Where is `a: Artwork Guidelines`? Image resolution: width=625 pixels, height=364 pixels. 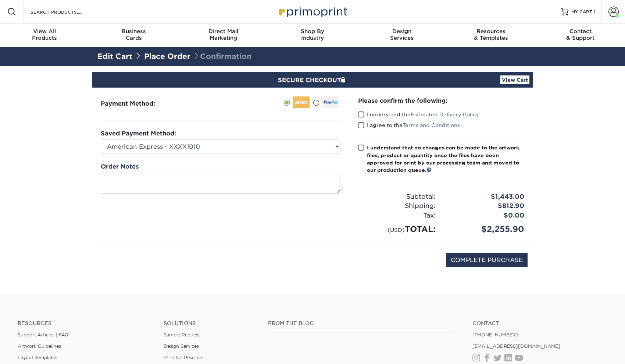
a: Artwork Guidelines is located at coordinates (39, 346).